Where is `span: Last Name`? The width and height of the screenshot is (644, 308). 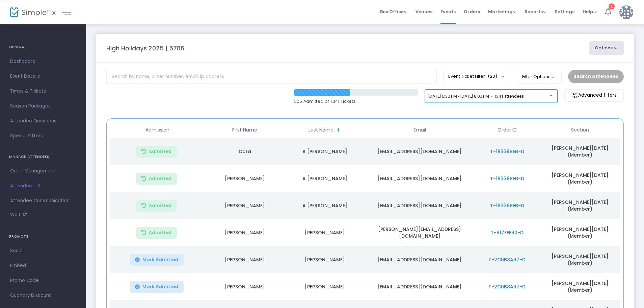
span: Last Name is located at coordinates (321, 130).